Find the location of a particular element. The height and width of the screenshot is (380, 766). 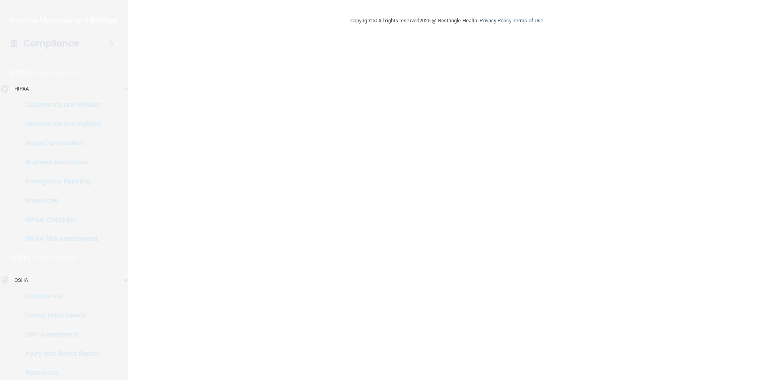

p: Emergency Planning is located at coordinates (59, 182).